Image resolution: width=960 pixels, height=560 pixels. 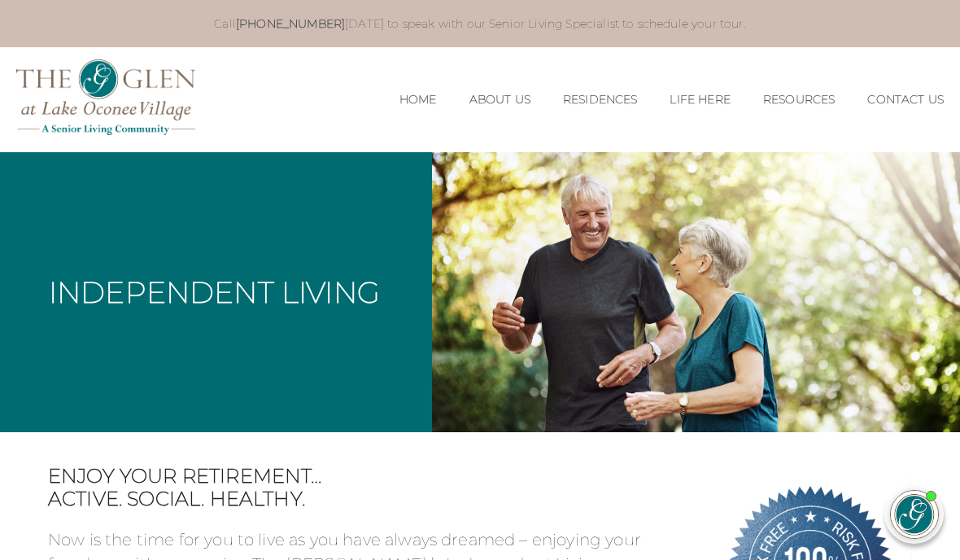 I want to click on h1: Independent Living, so click(x=214, y=292).